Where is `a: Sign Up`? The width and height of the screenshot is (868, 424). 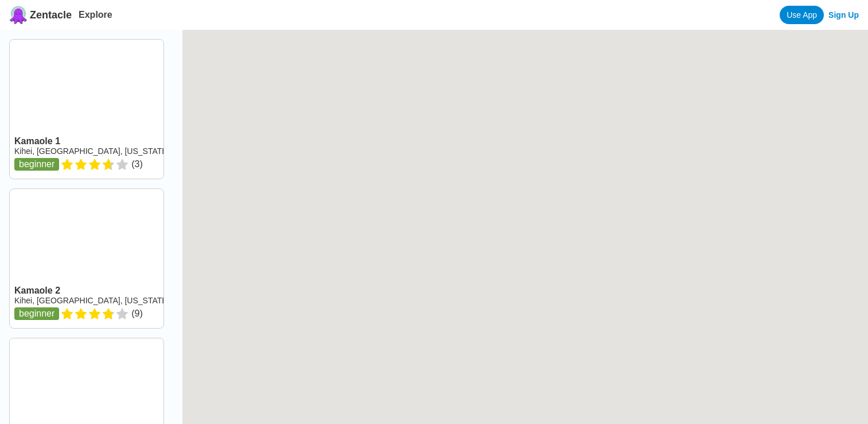
a: Sign Up is located at coordinates (843, 15).